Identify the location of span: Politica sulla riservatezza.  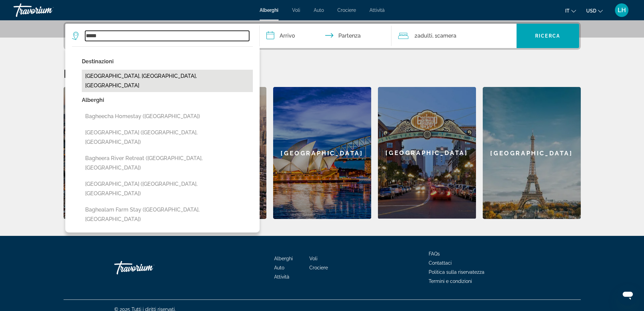
(456, 272).